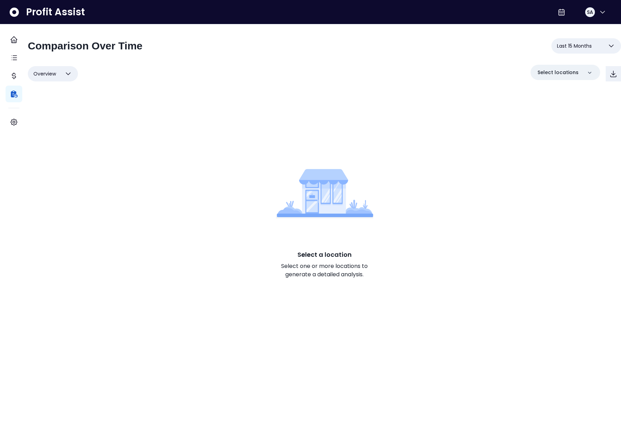  Describe the element at coordinates (324, 254) in the screenshot. I see `p: Select a location` at that location.